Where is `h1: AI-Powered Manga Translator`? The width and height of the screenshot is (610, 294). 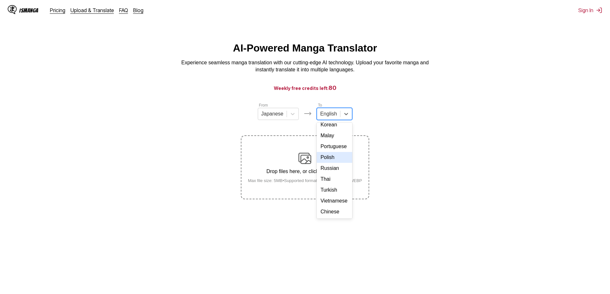 h1: AI-Powered Manga Translator is located at coordinates (305, 48).